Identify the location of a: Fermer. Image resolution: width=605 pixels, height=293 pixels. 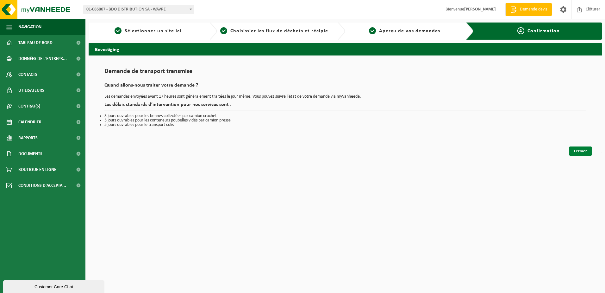
(581, 151).